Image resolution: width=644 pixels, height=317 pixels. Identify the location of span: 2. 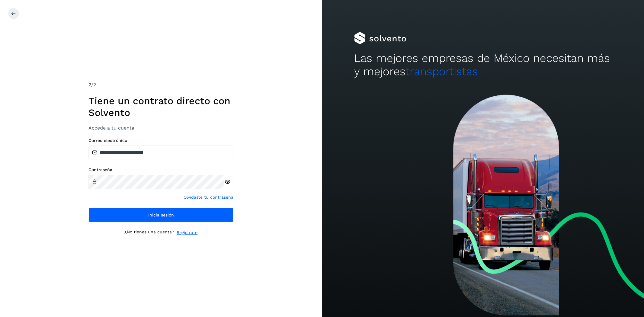
(90, 84).